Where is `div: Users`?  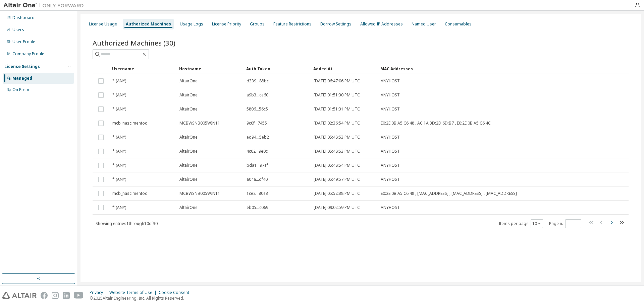 div: Users is located at coordinates (18, 30).